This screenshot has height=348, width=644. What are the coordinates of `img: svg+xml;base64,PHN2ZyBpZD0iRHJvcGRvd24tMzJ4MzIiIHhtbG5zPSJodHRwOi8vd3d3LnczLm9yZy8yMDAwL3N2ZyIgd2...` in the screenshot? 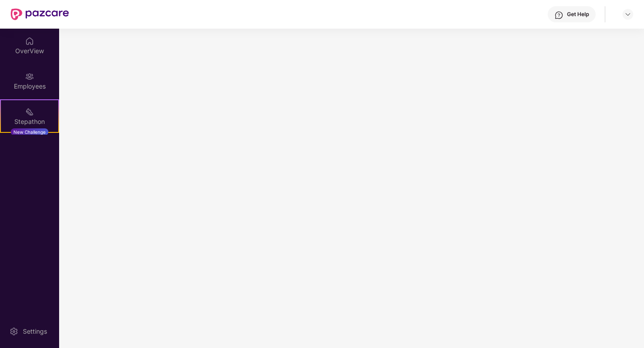 It's located at (628, 14).